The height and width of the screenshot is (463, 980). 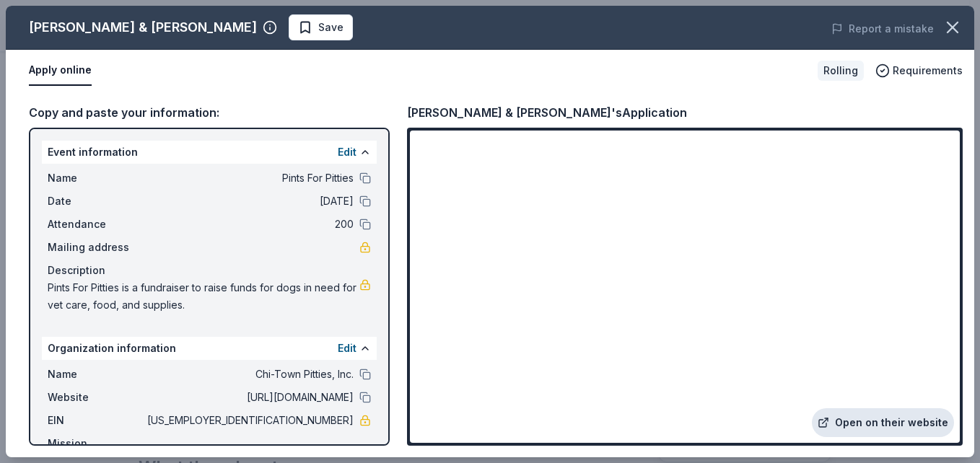 I want to click on span: Save, so click(x=330, y=27).